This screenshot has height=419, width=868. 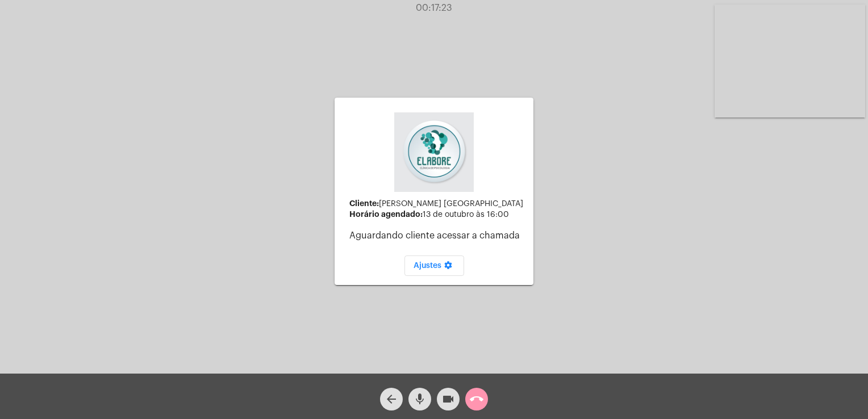 What do you see at coordinates (364, 203) in the screenshot?
I see `strong: Cliente:` at bounding box center [364, 203].